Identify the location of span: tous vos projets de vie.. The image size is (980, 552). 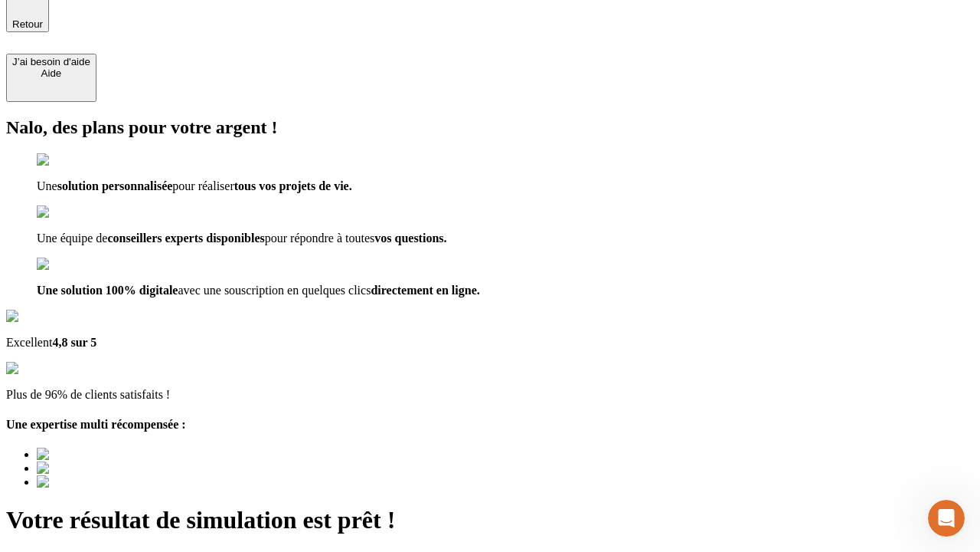
(293, 185).